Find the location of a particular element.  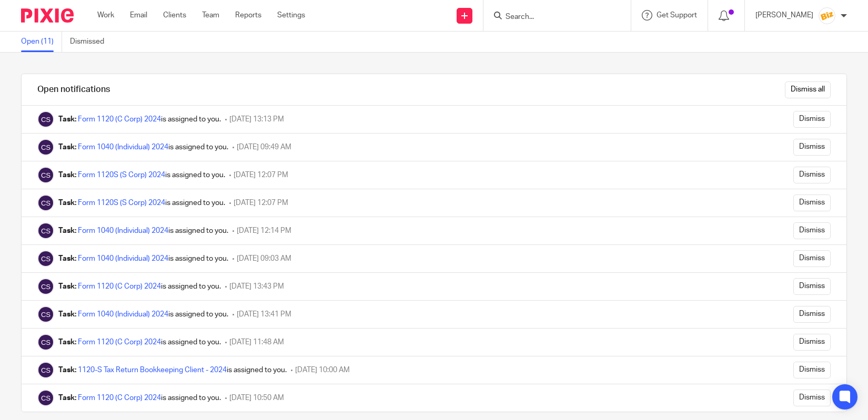

span: Get Support is located at coordinates (677, 16).